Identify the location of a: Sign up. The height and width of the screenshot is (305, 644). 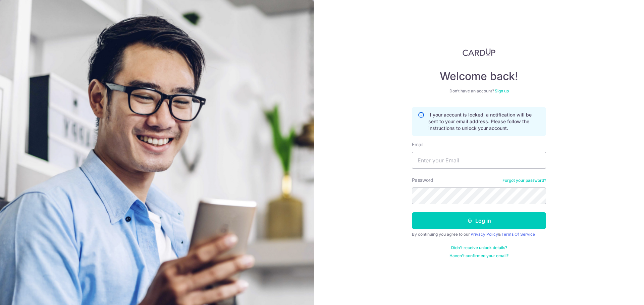
(502, 91).